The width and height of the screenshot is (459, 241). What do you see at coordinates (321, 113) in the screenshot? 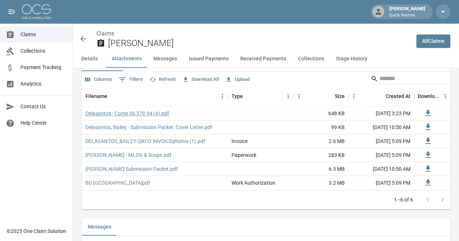
I see `div: 648 KB` at bounding box center [321, 113].